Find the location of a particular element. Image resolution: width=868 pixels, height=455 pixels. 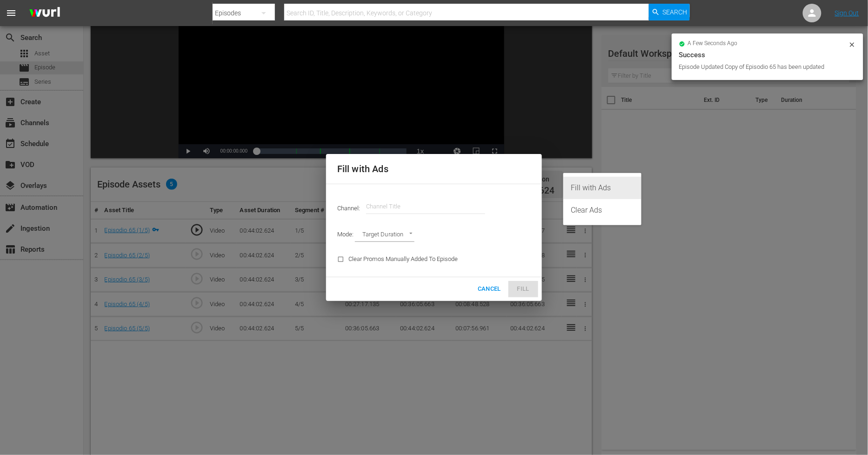

span: Channel: is located at coordinates (352, 208).